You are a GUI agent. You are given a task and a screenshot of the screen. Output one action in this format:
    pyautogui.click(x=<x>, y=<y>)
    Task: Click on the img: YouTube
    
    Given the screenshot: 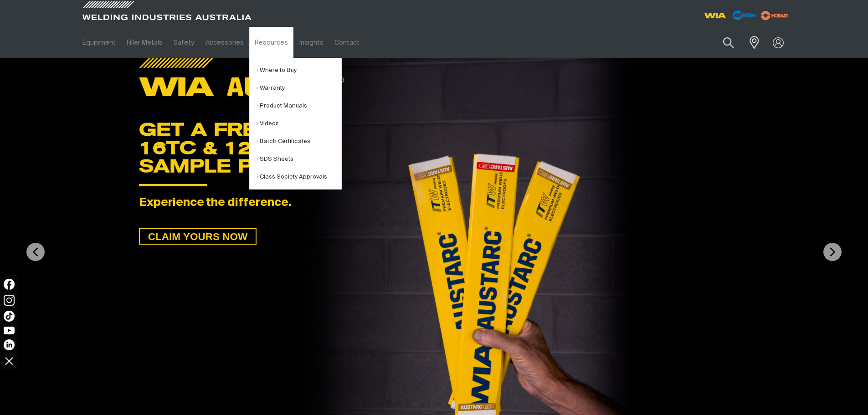 What is the action you would take?
    pyautogui.click(x=9, y=330)
    